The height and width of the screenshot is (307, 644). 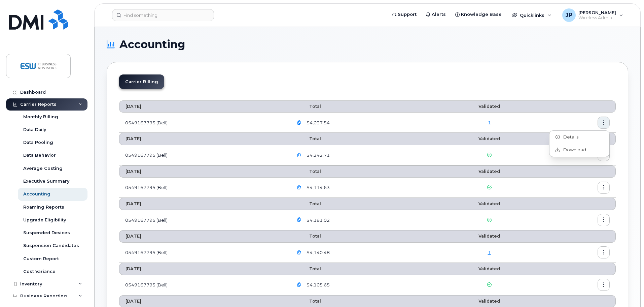 I want to click on span: $4,114.63, so click(x=317, y=187).